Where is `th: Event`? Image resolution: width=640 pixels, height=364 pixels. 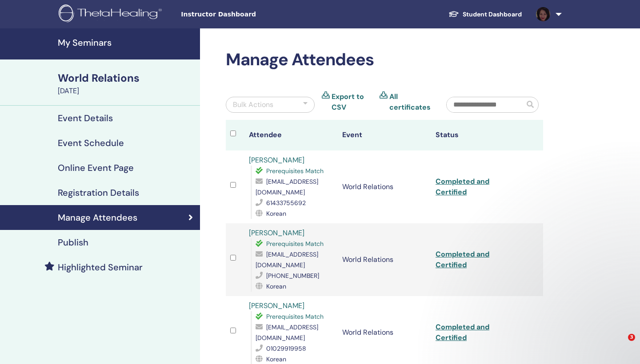
th: Event is located at coordinates (384, 135).